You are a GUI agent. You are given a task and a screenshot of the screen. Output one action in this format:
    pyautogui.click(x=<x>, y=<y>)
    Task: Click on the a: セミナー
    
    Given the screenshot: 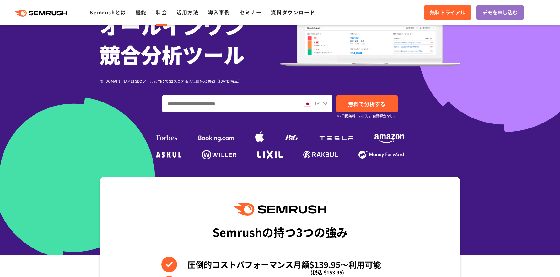 What is the action you would take?
    pyautogui.click(x=250, y=12)
    